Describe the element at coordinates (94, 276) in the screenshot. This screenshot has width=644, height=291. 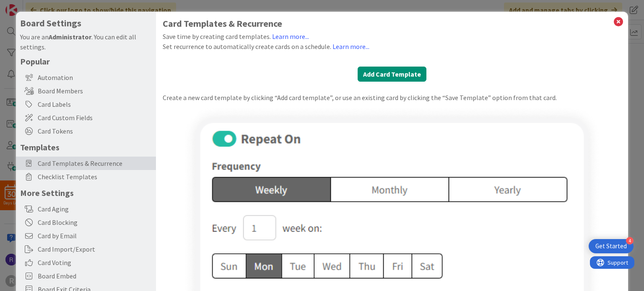
I see `span: Board Embed` at that location.